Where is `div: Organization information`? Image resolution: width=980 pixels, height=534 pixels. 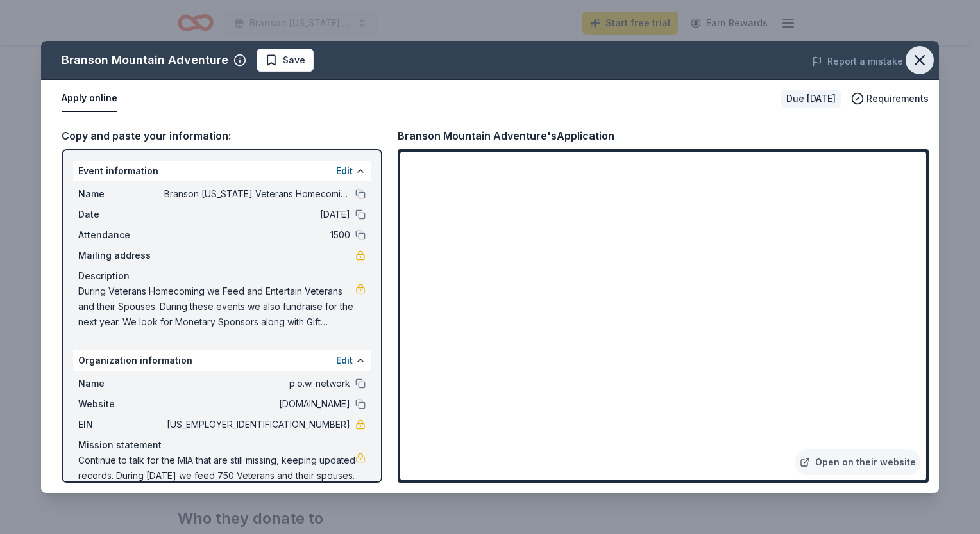 div: Organization information is located at coordinates (222, 361).